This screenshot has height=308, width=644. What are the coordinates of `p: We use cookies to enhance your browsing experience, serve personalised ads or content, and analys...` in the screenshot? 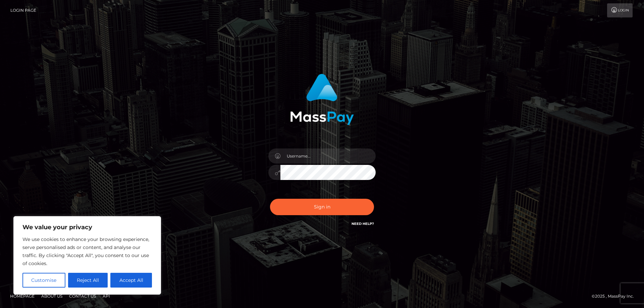 It's located at (87, 252).